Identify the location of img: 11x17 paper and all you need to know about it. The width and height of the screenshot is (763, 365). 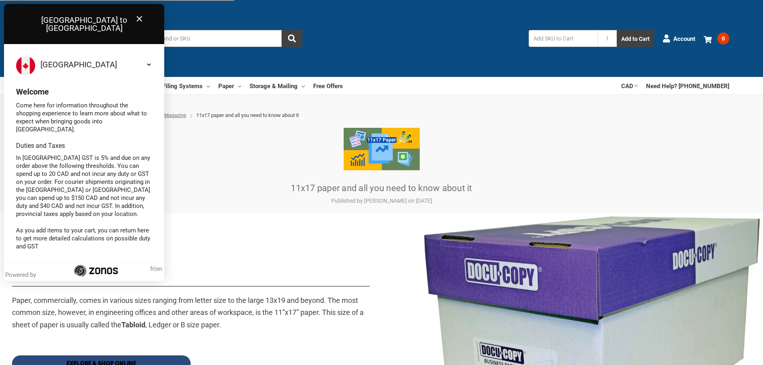
(382, 149).